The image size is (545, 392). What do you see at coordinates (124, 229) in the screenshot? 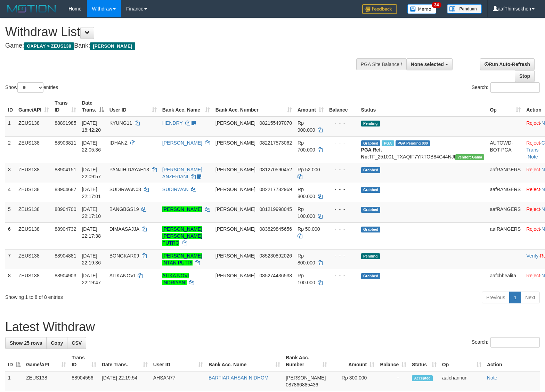
I see `span: DIMAASAJJA` at bounding box center [124, 229].